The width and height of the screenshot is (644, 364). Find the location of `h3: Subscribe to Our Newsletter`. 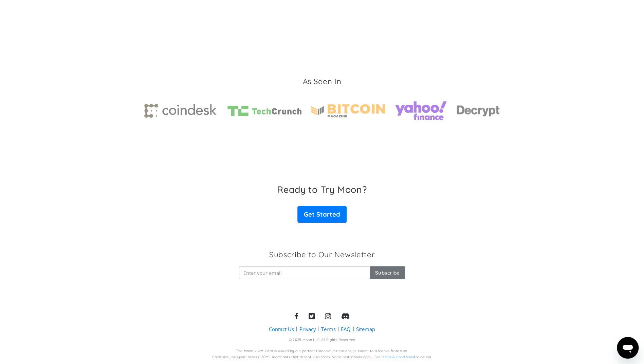

h3: Subscribe to Our Newsletter is located at coordinates (322, 255).